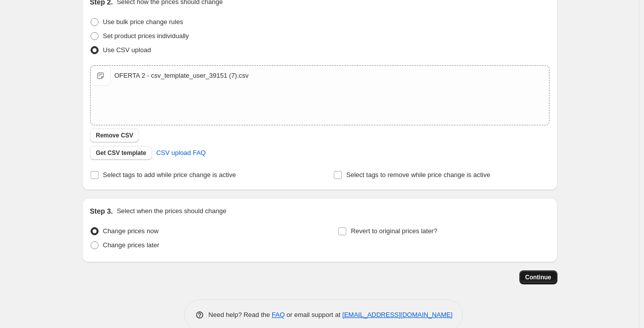  Describe the element at coordinates (240, 314) in the screenshot. I see `span: Need help? Read the` at that location.